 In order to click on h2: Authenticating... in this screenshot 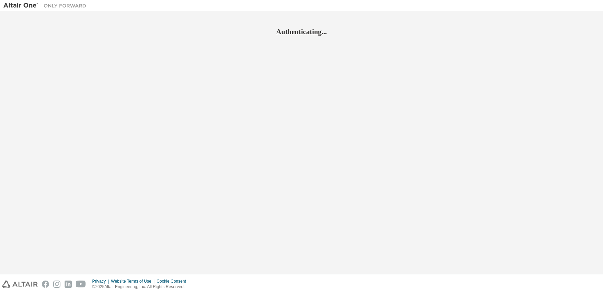, I will do `click(301, 32)`.